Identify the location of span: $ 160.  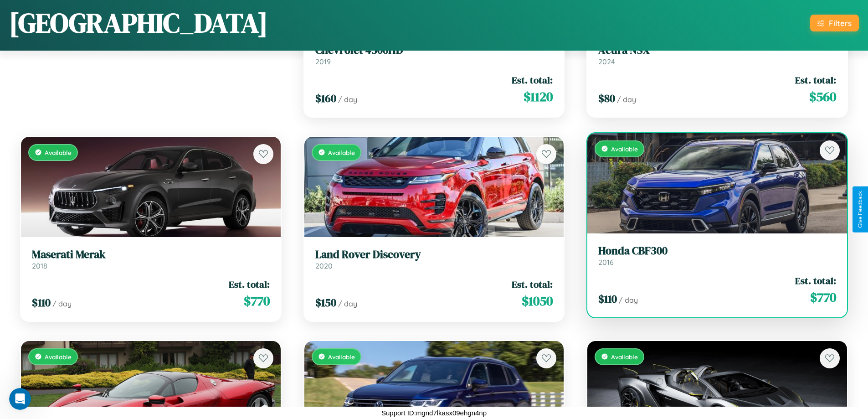
(326, 98).